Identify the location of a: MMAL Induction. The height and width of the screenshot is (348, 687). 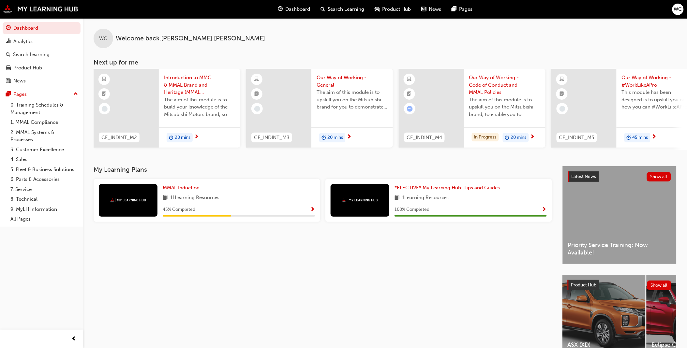
(182, 188).